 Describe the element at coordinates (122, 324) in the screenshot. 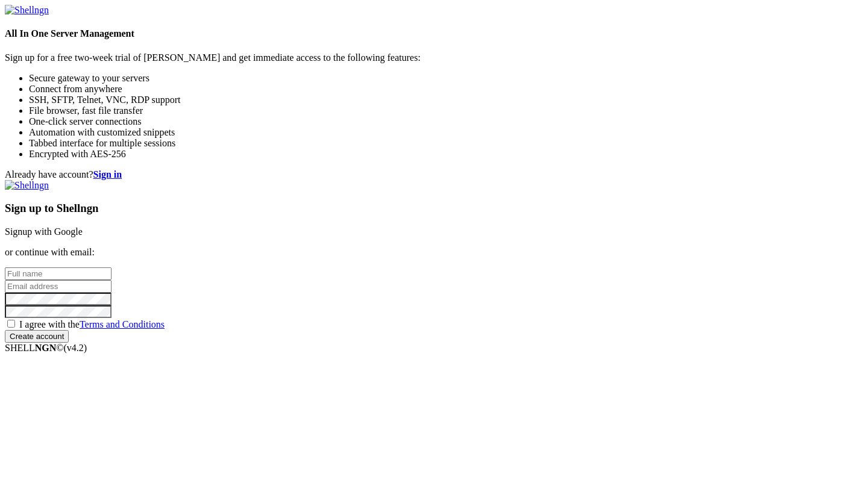

I see `a: Terms and Conditions` at that location.